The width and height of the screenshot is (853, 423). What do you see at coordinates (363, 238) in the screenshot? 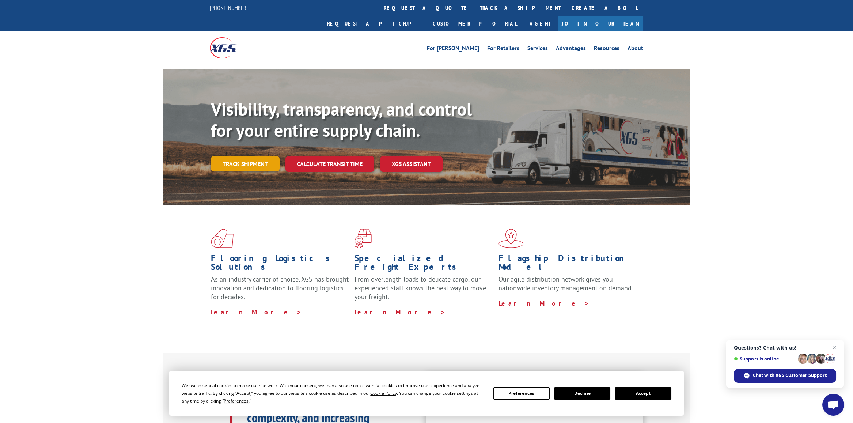
I see `img: xgs-icon-focused-on-flooring-red` at bounding box center [363, 238].